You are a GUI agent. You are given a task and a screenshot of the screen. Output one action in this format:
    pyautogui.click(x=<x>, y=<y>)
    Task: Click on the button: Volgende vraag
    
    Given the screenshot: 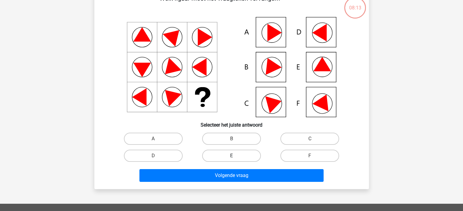 What is the action you would take?
    pyautogui.click(x=231, y=176)
    